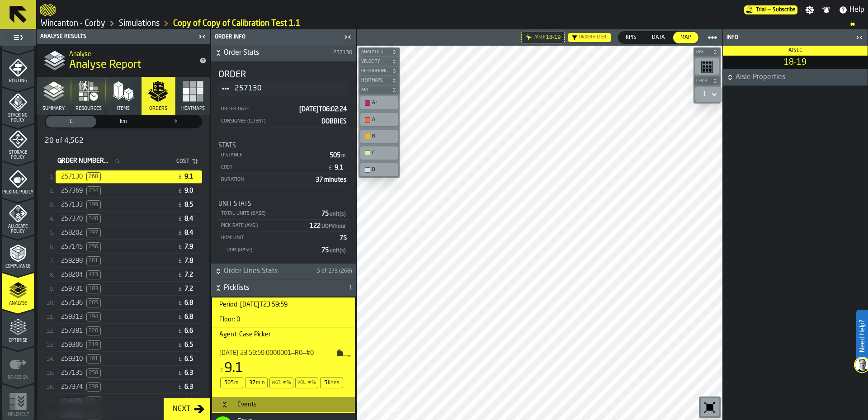  What do you see at coordinates (659, 38) in the screenshot?
I see `label: button-switch-multi-Data` at bounding box center [659, 38].